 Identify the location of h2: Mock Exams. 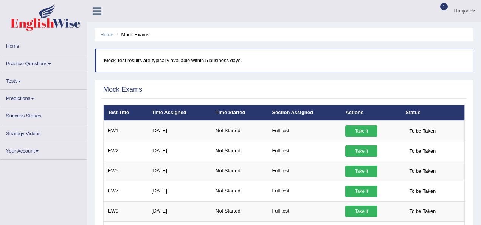
(123, 90).